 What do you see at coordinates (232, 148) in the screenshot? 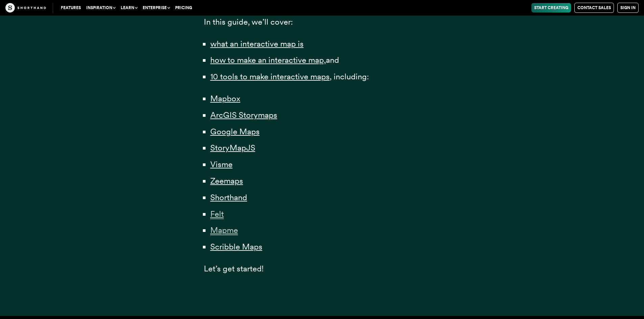
I see `span: StoryMapJS` at bounding box center [232, 148].